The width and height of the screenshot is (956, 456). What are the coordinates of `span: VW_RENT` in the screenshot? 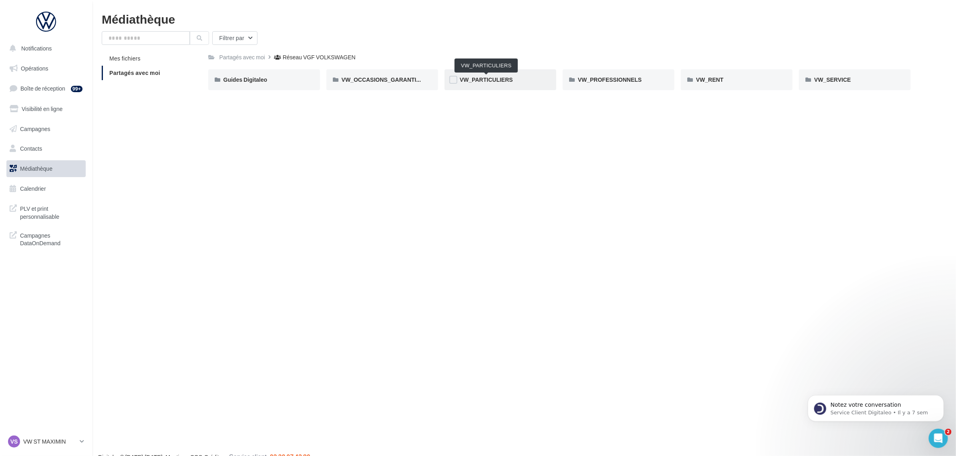 It's located at (710, 79).